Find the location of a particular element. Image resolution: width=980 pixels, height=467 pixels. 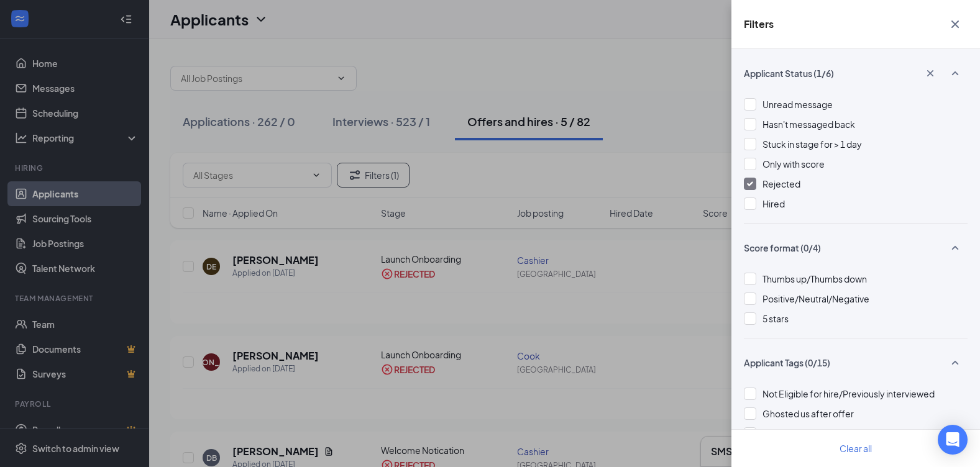

h5: Filters is located at coordinates (759, 24).